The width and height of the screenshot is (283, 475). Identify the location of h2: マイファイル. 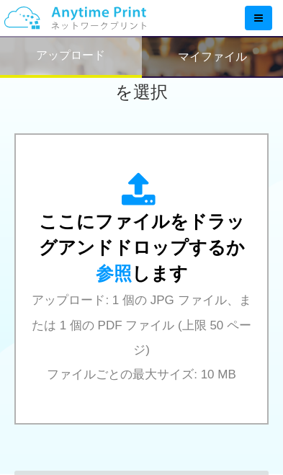
(213, 57).